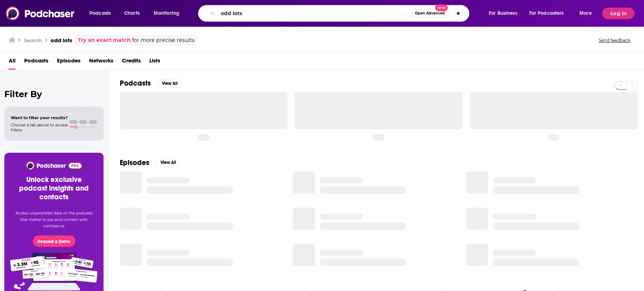 Image resolution: width=644 pixels, height=291 pixels. Describe the element at coordinates (12, 62) in the screenshot. I see `a: All` at that location.